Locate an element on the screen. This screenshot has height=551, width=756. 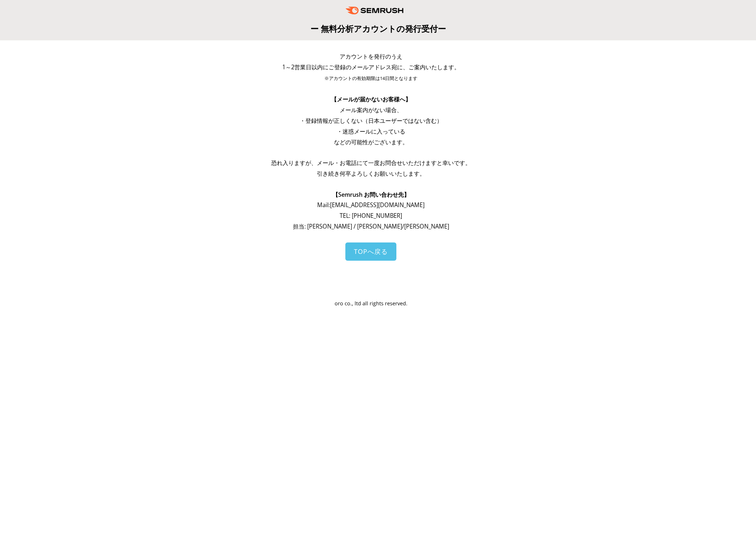
span: 1～2営業日以内にご登録のメールアドレス宛に、ご案内いたします。 is located at coordinates (371, 67).